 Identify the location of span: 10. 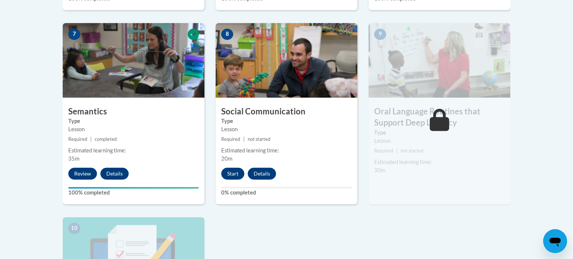
(74, 229).